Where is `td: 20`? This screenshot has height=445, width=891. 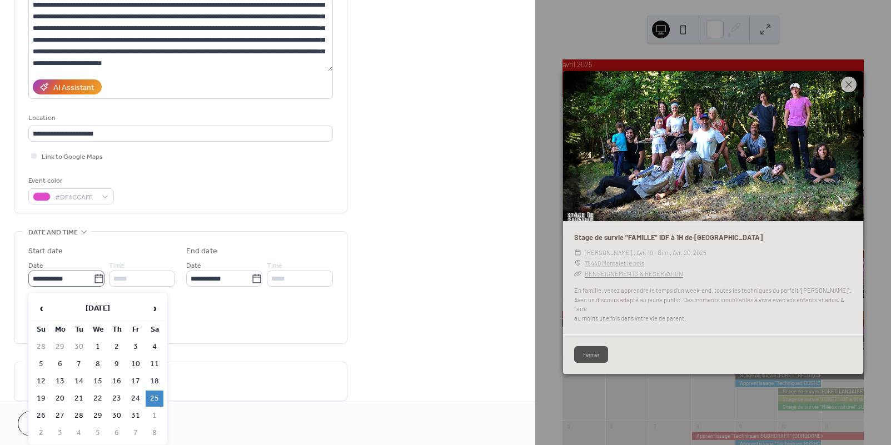
td: 20 is located at coordinates (60, 399).